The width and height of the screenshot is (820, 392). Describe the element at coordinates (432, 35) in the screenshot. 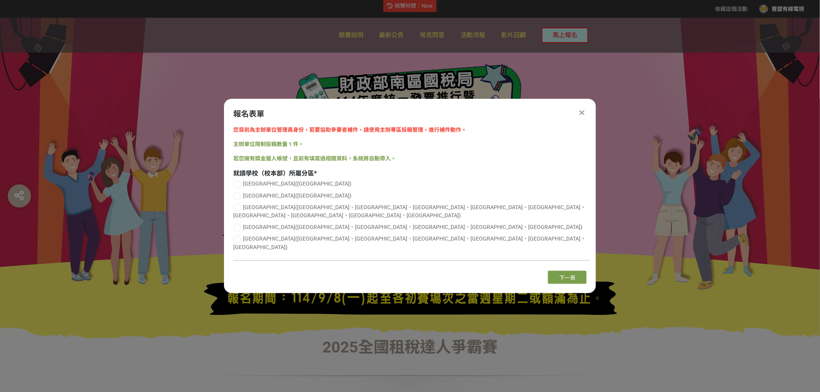

I see `a: 常見問答` at that location.